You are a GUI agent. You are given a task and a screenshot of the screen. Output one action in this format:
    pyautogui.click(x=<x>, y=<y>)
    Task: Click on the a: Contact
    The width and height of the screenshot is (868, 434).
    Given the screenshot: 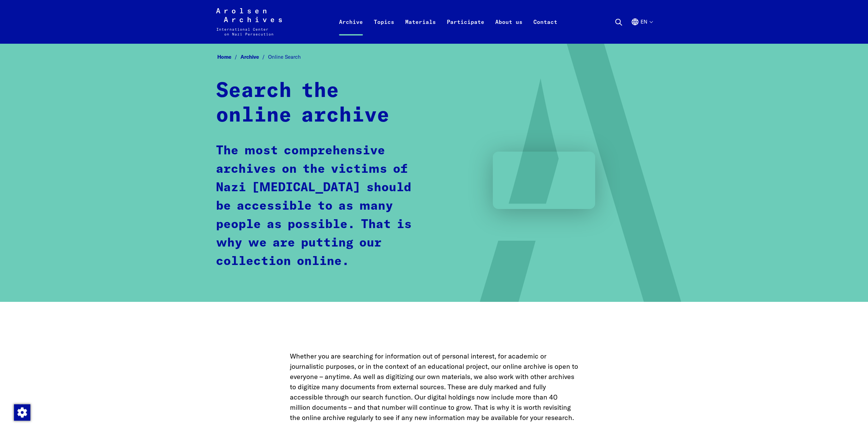 What is the action you would take?
    pyautogui.click(x=546, y=30)
    